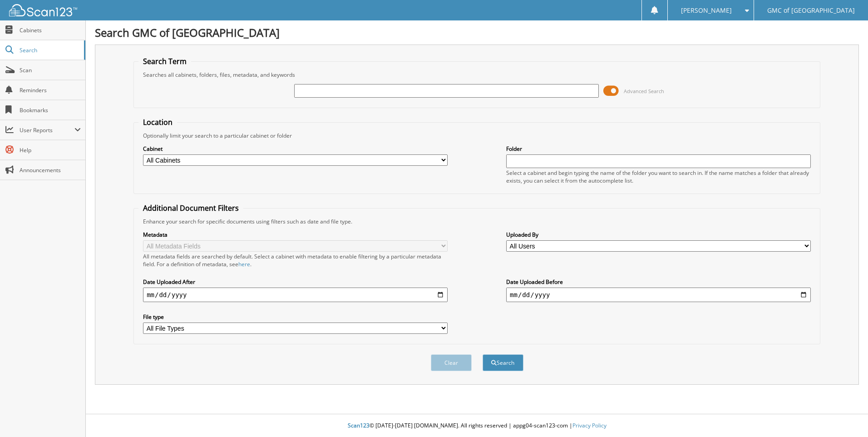  I want to click on span: Search, so click(50, 50).